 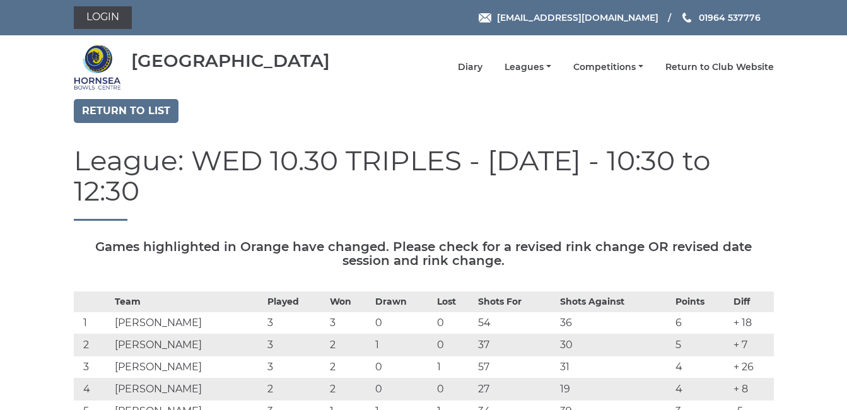 What do you see at coordinates (614, 302) in the screenshot?
I see `th: Shots Against` at bounding box center [614, 302].